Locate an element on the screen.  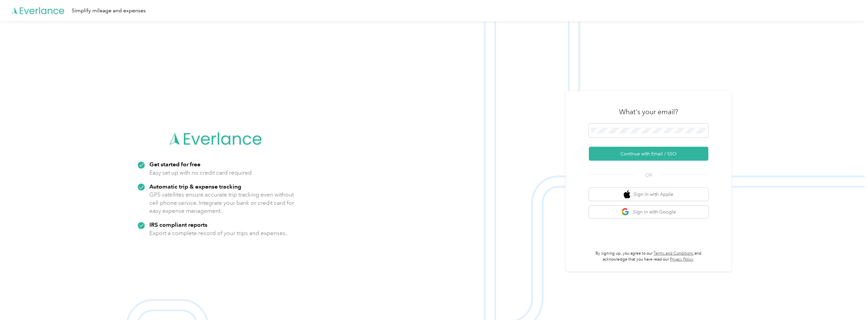
p: Export a complete record of your trips and expenses. is located at coordinates (218, 233).